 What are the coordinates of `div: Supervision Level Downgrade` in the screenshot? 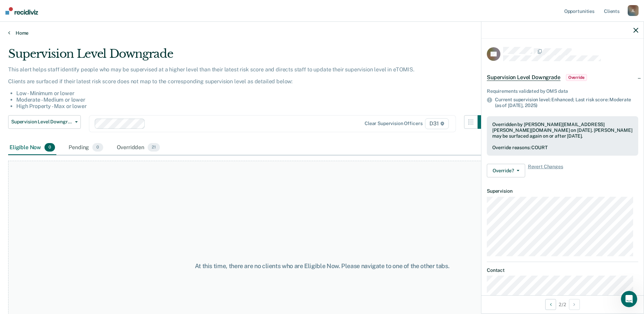 It's located at (249, 56).